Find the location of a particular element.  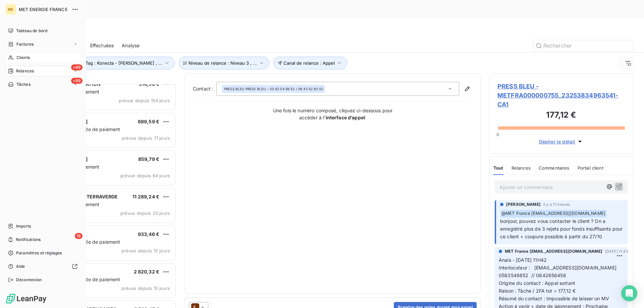

span: Aide is located at coordinates (21, 267).